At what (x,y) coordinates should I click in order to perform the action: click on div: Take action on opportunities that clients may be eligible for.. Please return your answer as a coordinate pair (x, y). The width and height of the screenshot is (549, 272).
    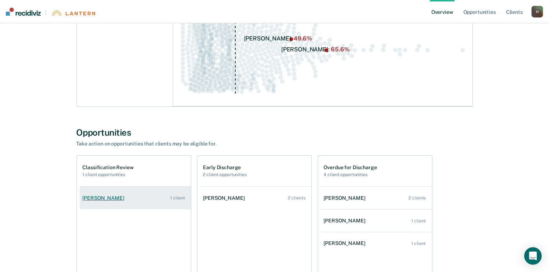
    Looking at the image, I should click on (204, 144).